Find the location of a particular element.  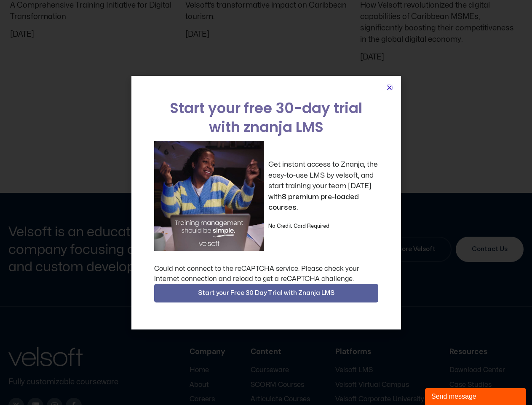

span: Start your Free 30 Day Trial with Znanja LMS is located at coordinates (266, 293).